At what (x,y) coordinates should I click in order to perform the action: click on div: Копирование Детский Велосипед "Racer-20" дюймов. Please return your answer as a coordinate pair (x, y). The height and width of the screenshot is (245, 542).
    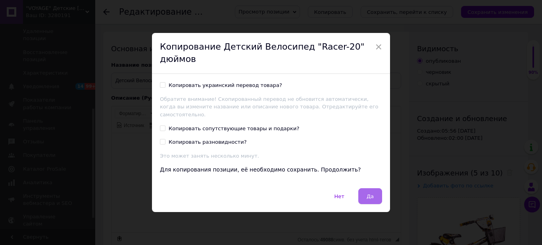
    Looking at the image, I should click on (271, 53).